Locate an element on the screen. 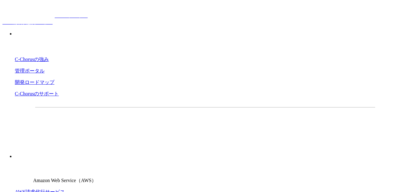 This screenshot has height=192, width=398. a: C-Chorusの強み is located at coordinates (32, 59).